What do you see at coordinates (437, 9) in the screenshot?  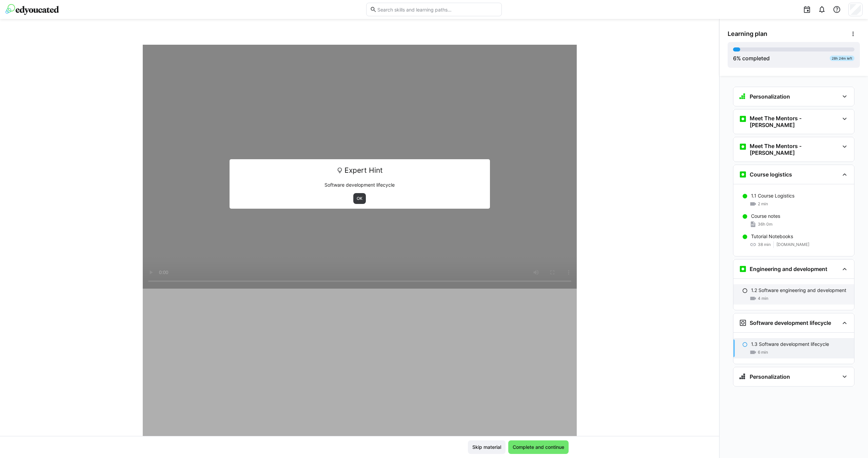 I see `input: Search skills and learning paths…` at bounding box center [437, 9].